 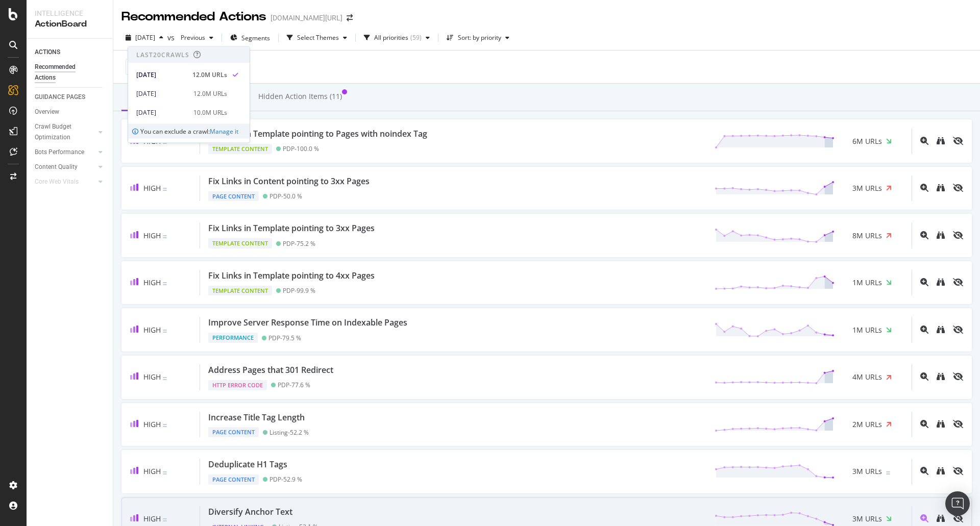 I want to click on div: Hidden Action Items (11), so click(x=300, y=96).